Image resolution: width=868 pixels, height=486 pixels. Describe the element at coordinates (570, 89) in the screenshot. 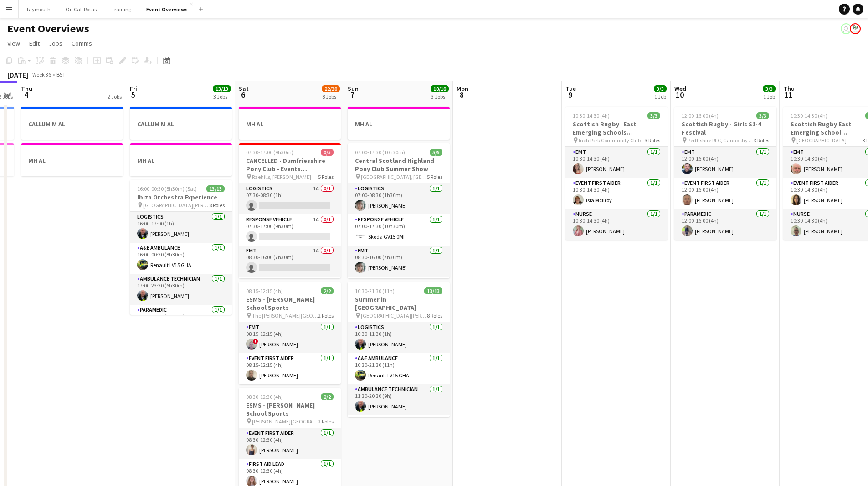

I see `span: Tue` at that location.